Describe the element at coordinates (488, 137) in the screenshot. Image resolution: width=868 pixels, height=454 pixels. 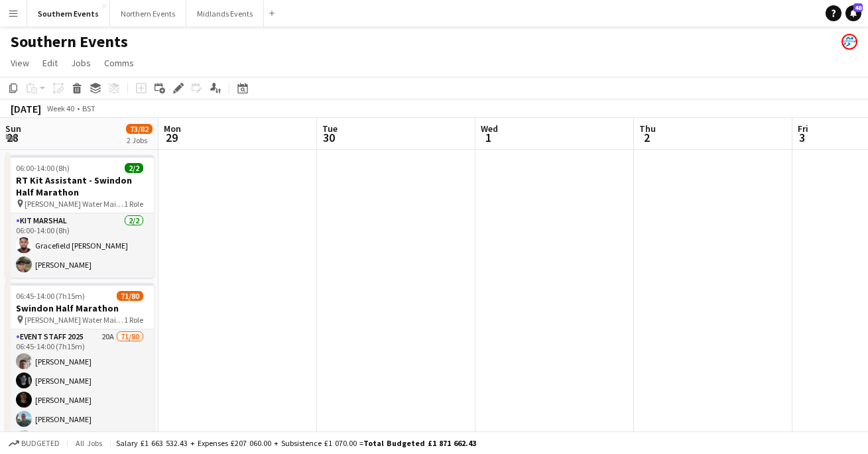
I see `span: 1` at that location.